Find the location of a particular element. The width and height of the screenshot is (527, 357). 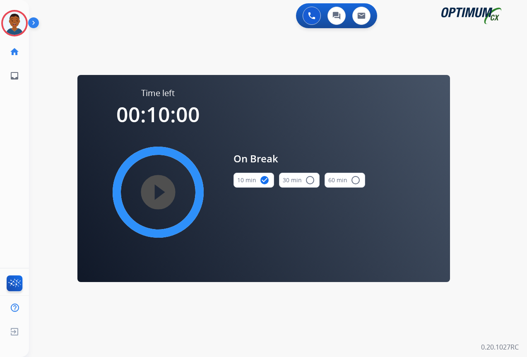

mat-icon: inbox is located at coordinates (14, 76).